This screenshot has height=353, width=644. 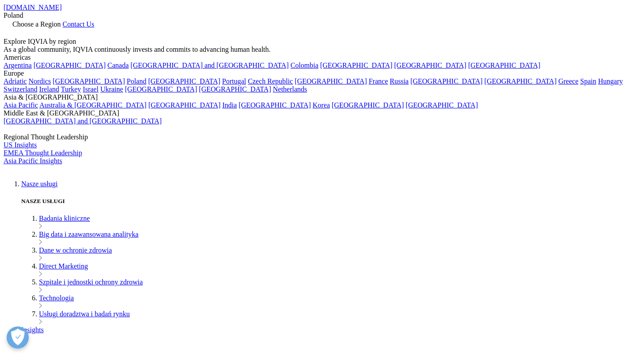 What do you see at coordinates (568, 81) in the screenshot?
I see `a: Greece` at bounding box center [568, 81].